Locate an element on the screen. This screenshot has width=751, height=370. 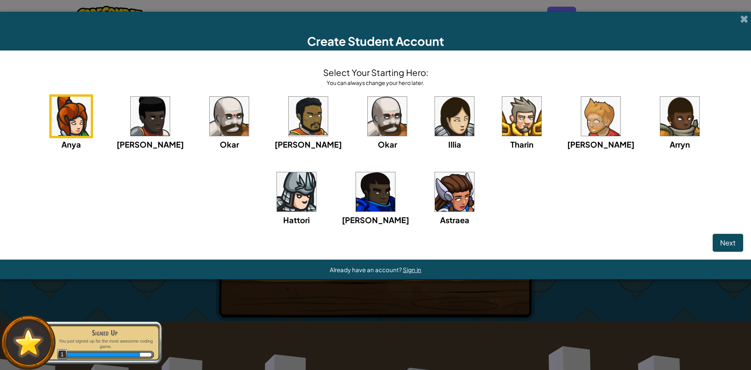
img: default.png is located at coordinates (28, 342).